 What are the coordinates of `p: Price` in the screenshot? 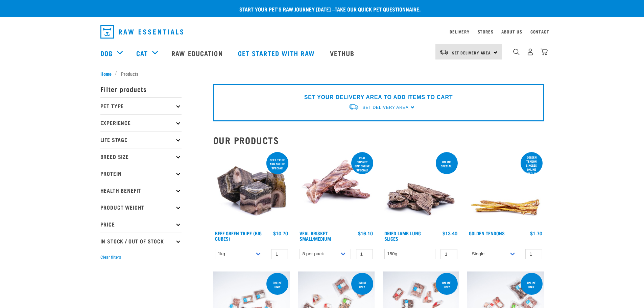 It's located at (141, 224).